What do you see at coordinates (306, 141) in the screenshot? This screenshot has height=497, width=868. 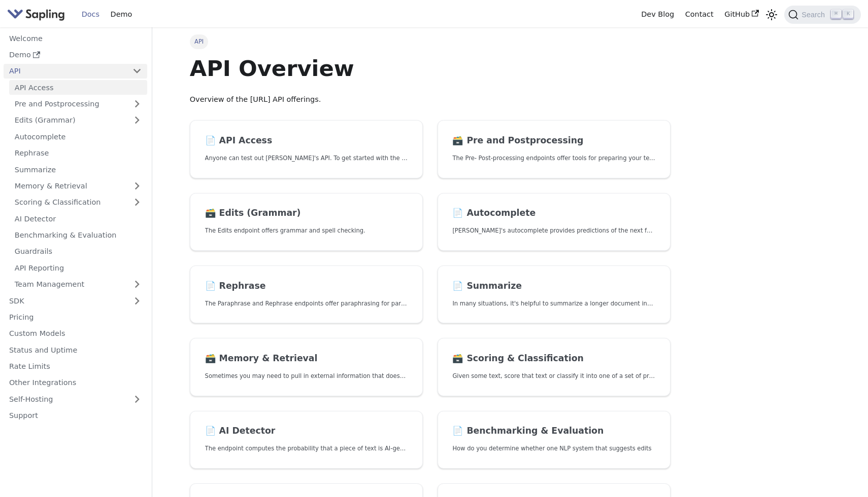 I see `h2: API Access` at bounding box center [306, 141].